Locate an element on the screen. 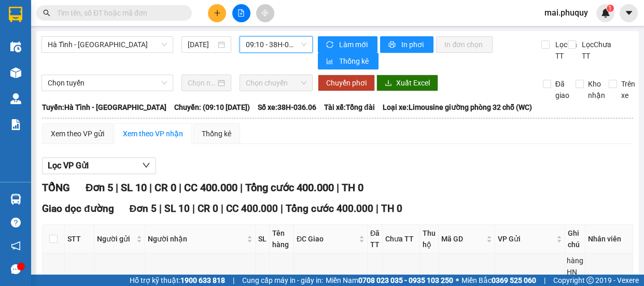  strong: 0708 023 035 - 0935 103 250 is located at coordinates (405, 281).